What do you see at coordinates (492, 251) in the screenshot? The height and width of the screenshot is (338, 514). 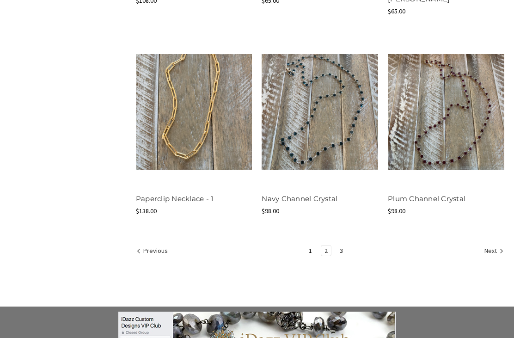 I see `a: Next` at bounding box center [492, 251].